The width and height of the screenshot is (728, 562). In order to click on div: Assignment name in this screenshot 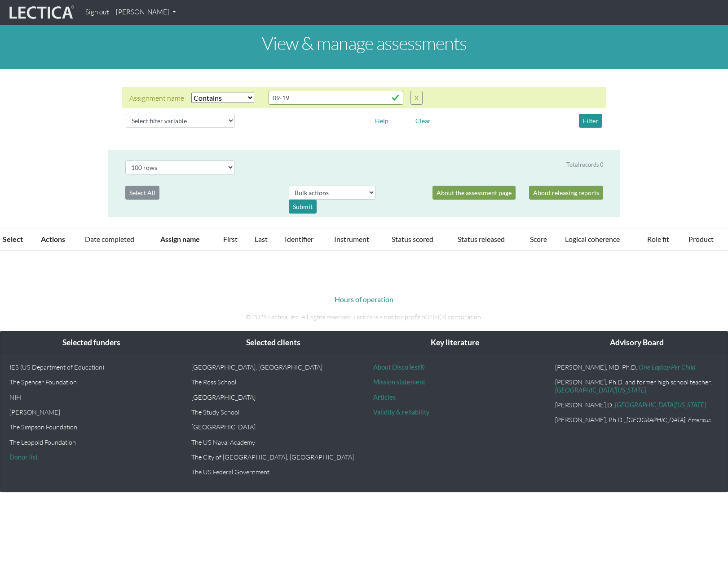, I will do `click(157, 98)`.